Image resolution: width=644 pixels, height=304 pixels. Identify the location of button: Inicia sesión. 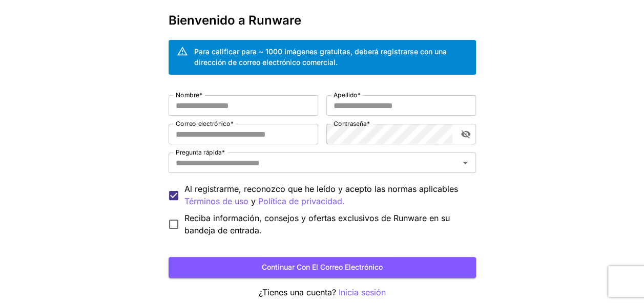
(362, 292).